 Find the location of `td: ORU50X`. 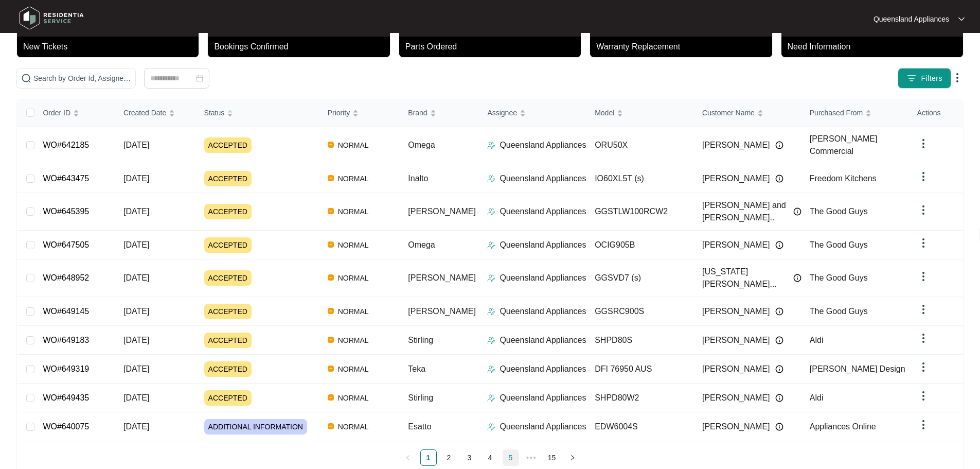

td: ORU50X is located at coordinates (639, 145).